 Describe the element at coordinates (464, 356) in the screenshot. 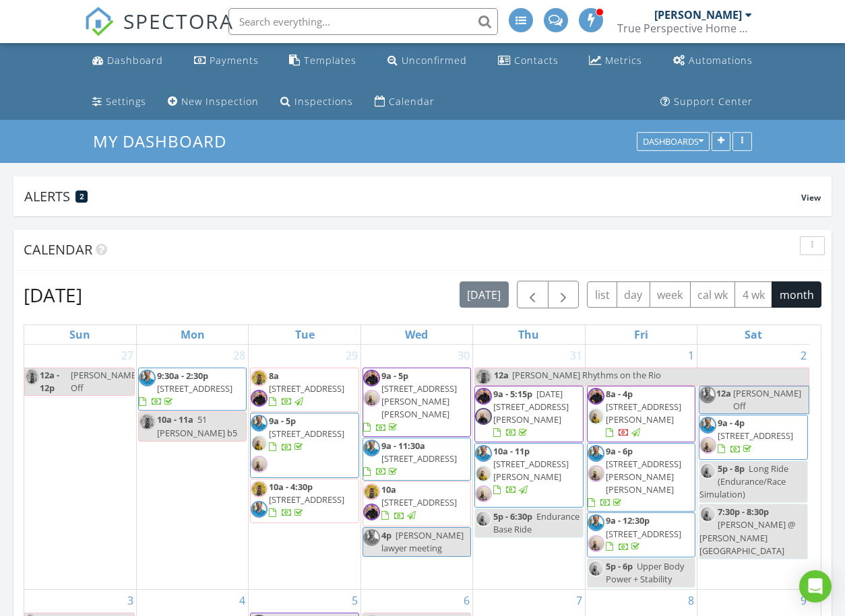

I see `a: Go to July 30, 2025` at that location.